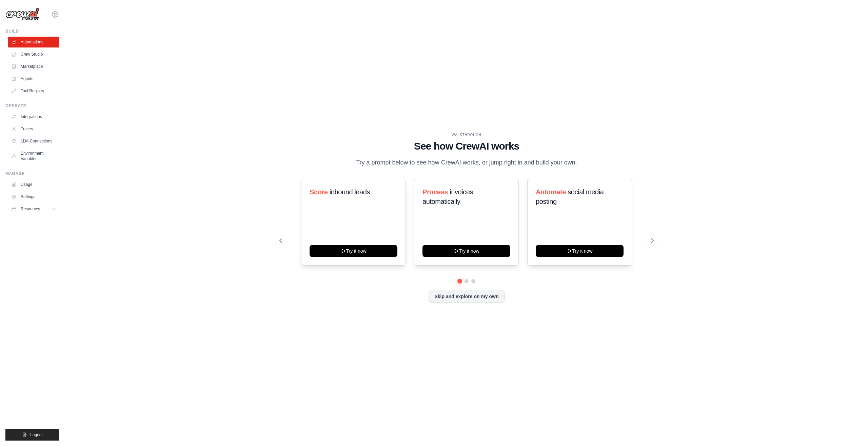 Image resolution: width=868 pixels, height=446 pixels. What do you see at coordinates (33, 91) in the screenshot?
I see `a: Tool Registry` at bounding box center [33, 91].